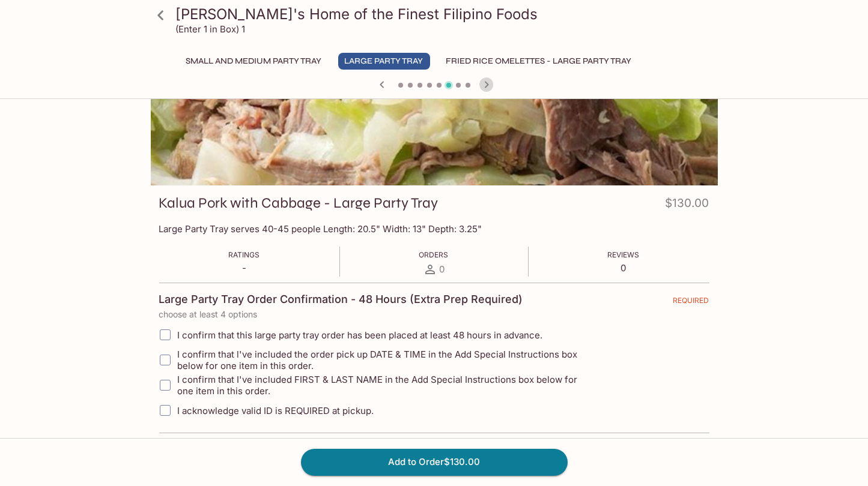 This screenshot has height=486, width=868. What do you see at coordinates (434, 255) in the screenshot?
I see `span: Orders` at bounding box center [434, 255].